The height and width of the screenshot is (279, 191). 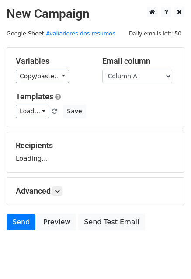 I want to click on a: Templates, so click(x=34, y=96).